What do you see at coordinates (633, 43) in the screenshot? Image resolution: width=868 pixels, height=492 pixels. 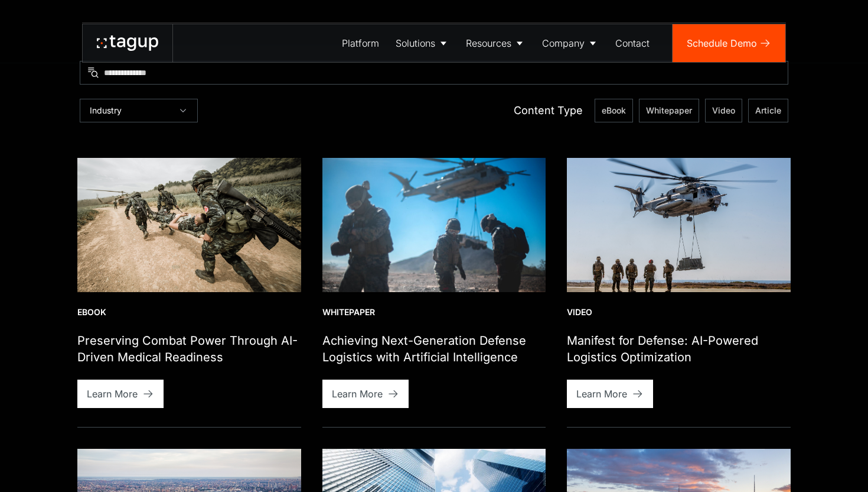 I see `a: Contact` at bounding box center [633, 43].